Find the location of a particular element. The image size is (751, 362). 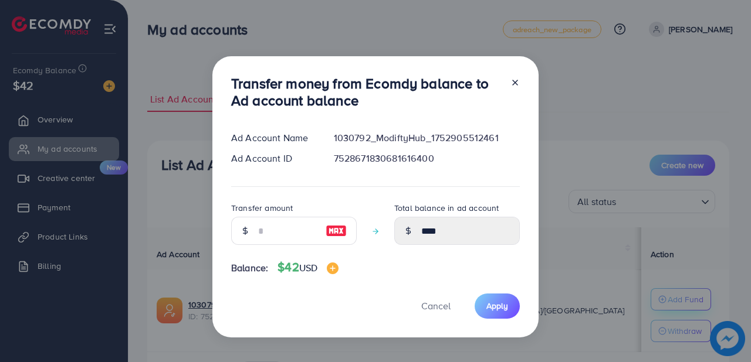

label: Transfer amount is located at coordinates (262, 208).